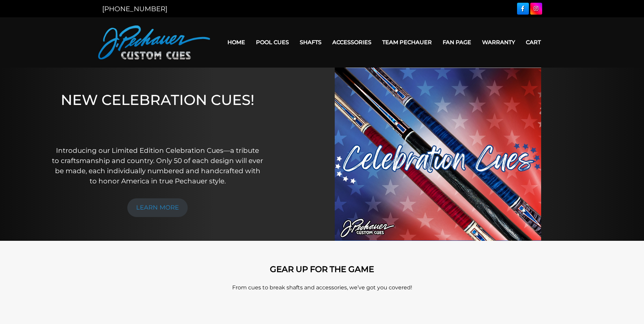 The image size is (644, 324). I want to click on a: Home, so click(236, 42).